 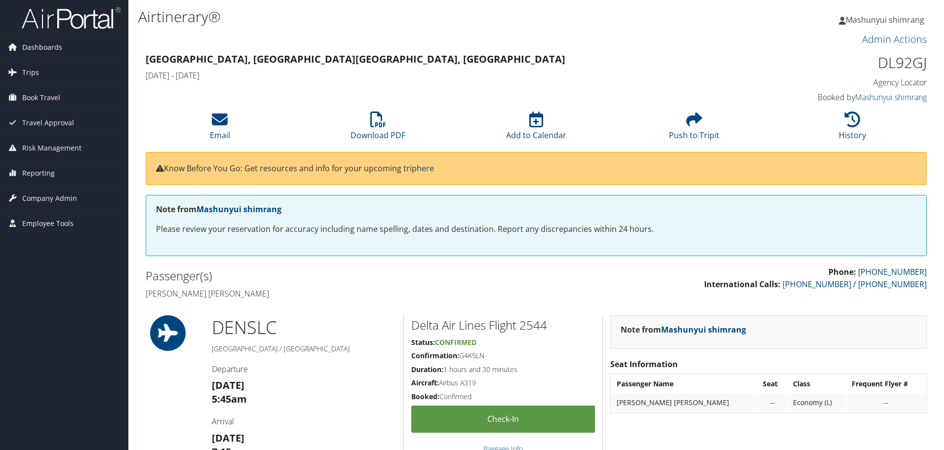 I want to click on a: Check-in, so click(x=503, y=419).